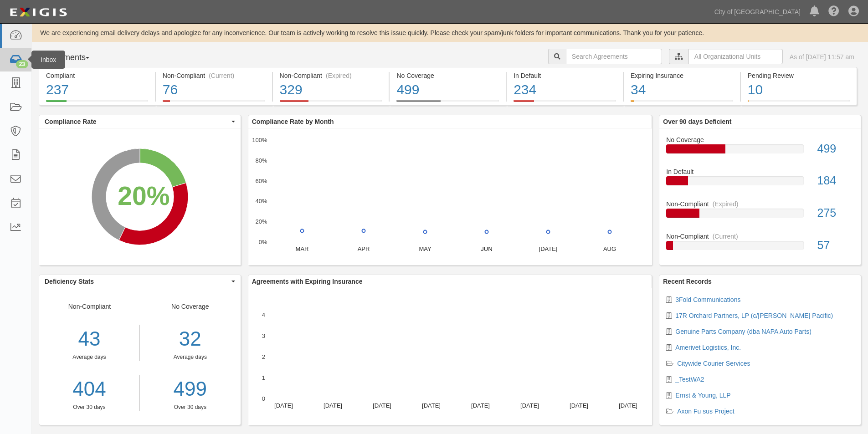 This screenshot has height=434, width=868. I want to click on text: 0, so click(263, 398).